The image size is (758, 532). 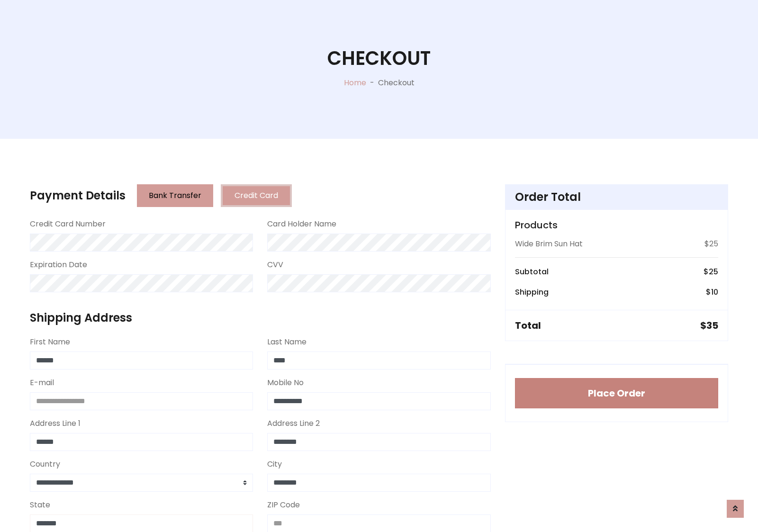 What do you see at coordinates (45, 465) in the screenshot?
I see `label: Country` at bounding box center [45, 465].